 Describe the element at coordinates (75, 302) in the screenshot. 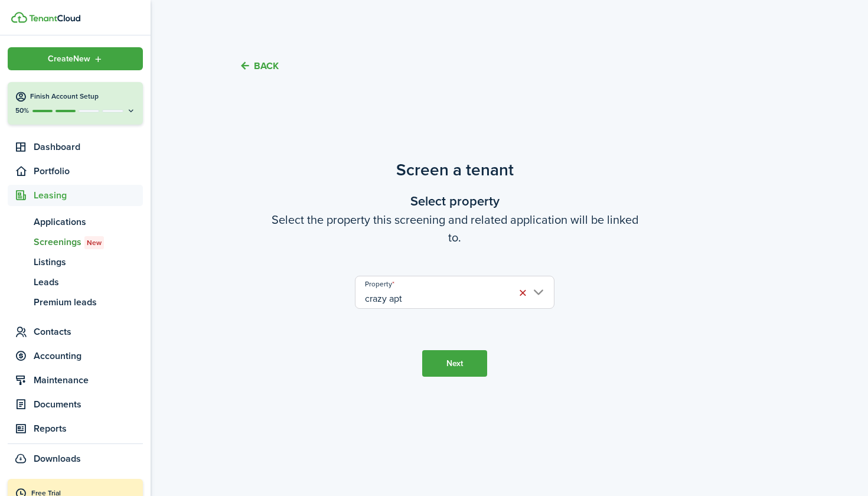

I see `a: Premium leads` at that location.